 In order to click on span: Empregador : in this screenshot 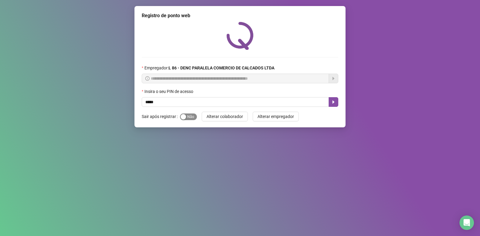, I will do `click(209, 68)`.